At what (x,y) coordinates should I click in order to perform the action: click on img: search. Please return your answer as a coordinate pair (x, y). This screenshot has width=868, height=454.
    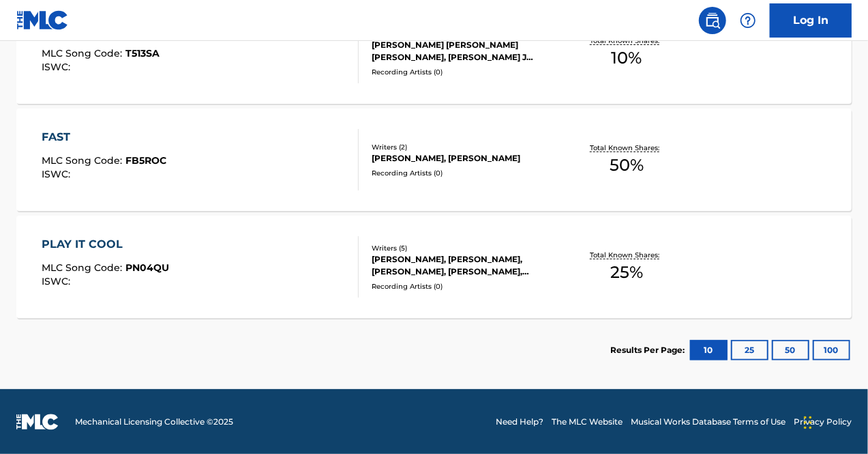
    Looking at the image, I should click on (713, 20).